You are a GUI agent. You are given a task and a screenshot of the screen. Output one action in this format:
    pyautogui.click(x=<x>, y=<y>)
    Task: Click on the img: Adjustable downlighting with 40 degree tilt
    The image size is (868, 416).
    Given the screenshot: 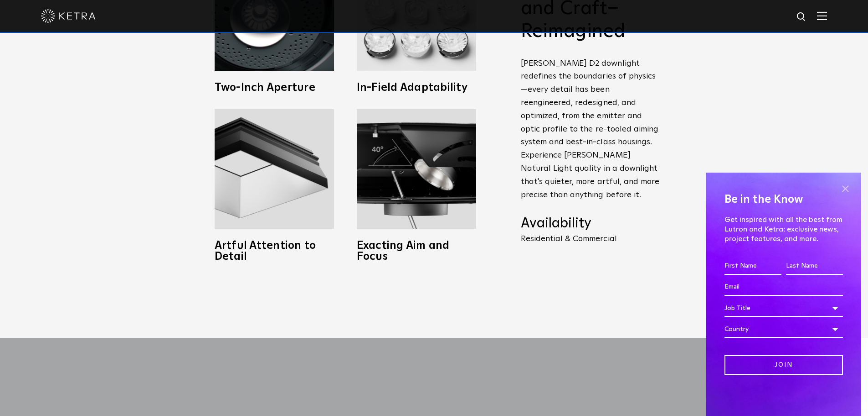 What is the action you would take?
    pyautogui.click(x=417, y=169)
    